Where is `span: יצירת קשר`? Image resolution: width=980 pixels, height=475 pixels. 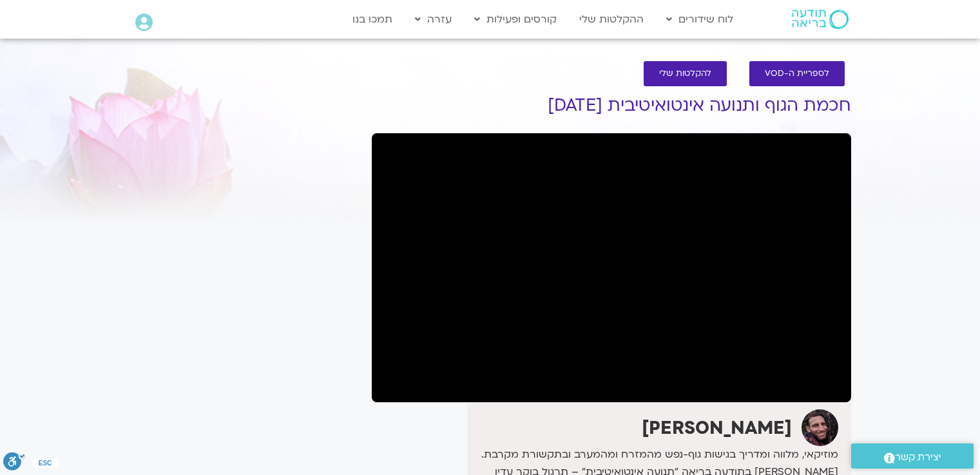 span: יצירת קשר is located at coordinates (918, 458).